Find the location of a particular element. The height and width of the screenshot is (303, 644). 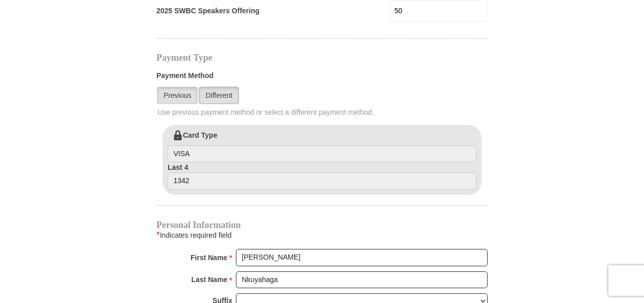

label: 2025 SWBC Speakers Offering is located at coordinates (208, 11).